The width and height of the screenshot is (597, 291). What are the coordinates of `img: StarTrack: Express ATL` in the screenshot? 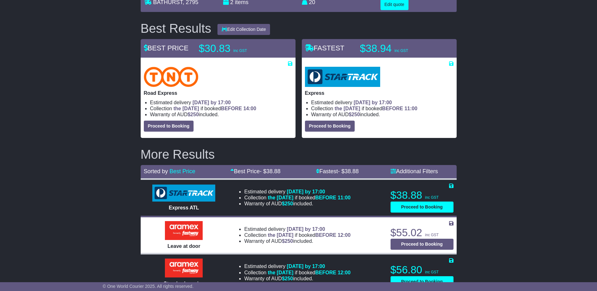 It's located at (184, 193).